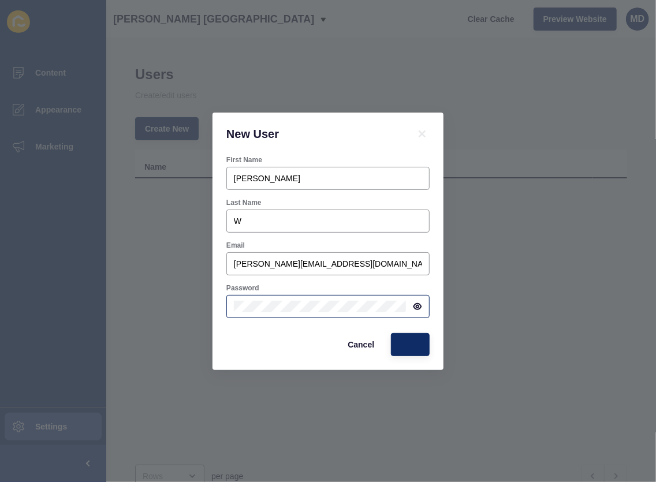  I want to click on button: Cancel, so click(361, 345).